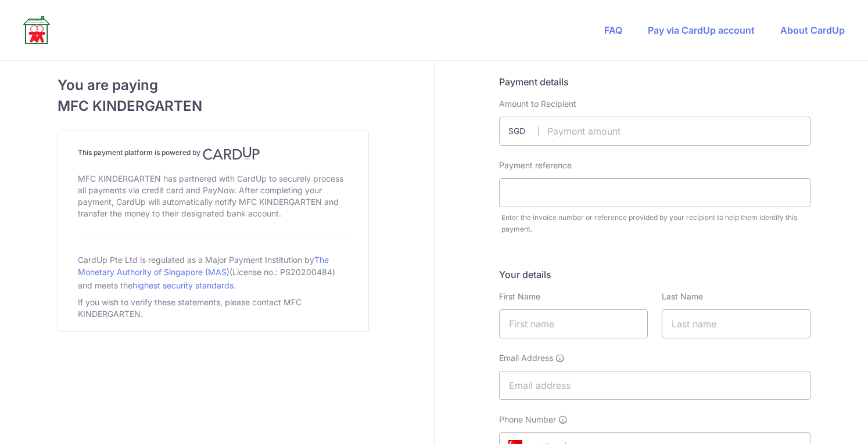  I want to click on div: CardUp Pte Ltd is regulated as a Major Payment Institution by (License no.: PS20200484) and meets..., so click(213, 272).